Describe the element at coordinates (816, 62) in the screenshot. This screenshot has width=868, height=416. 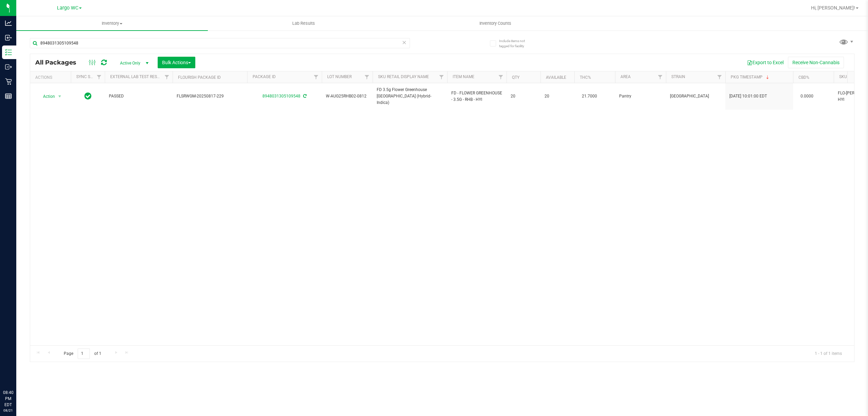
I see `button: Receive Non-Cannabis` at that location.